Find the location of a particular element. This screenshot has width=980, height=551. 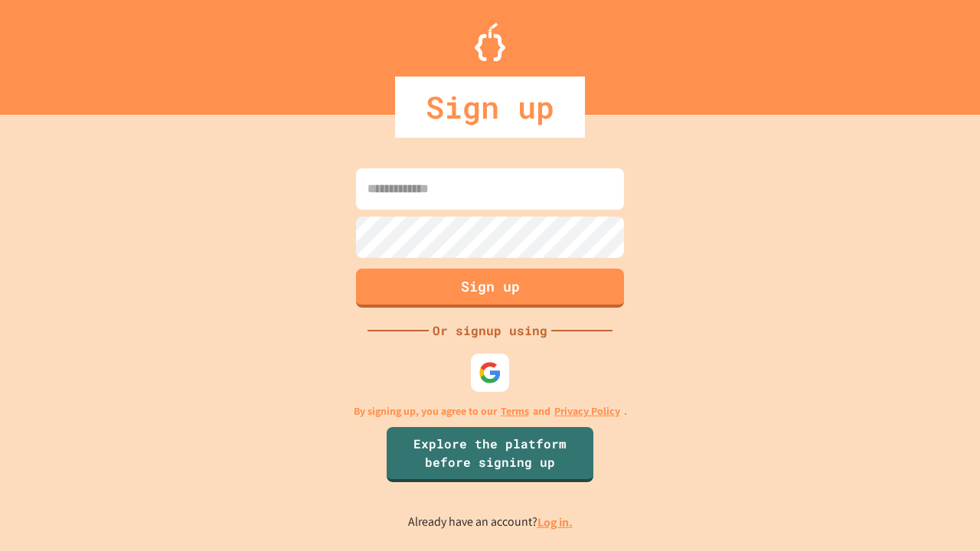

img: Logo.svg is located at coordinates (490, 42).